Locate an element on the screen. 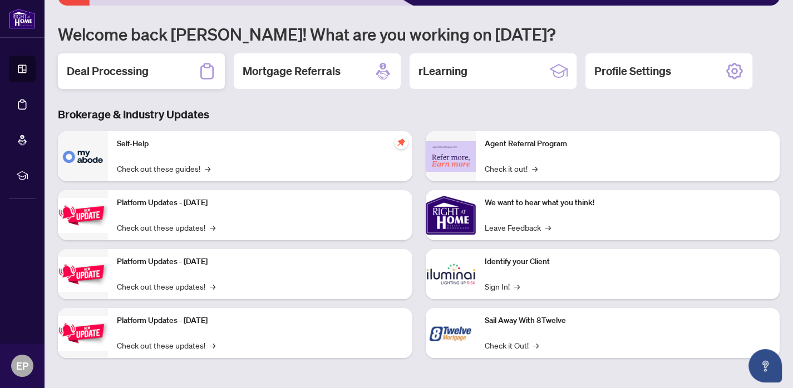 Image resolution: width=793 pixels, height=388 pixels. p: Sail Away With 8Twelve is located at coordinates (628, 321).